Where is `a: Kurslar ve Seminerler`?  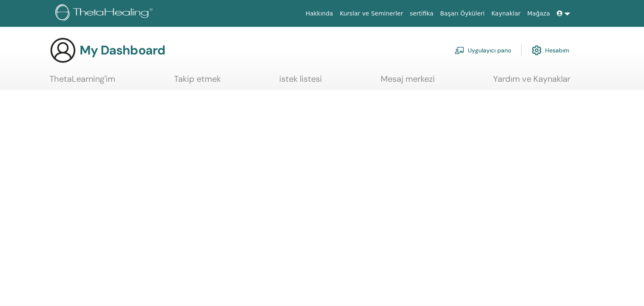 a: Kurslar ve Seminerler is located at coordinates (371, 14).